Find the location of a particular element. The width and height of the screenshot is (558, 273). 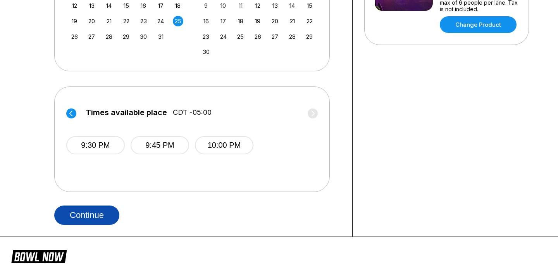

div: Choose Monday, October 13th, 2025 is located at coordinates (92, 5).